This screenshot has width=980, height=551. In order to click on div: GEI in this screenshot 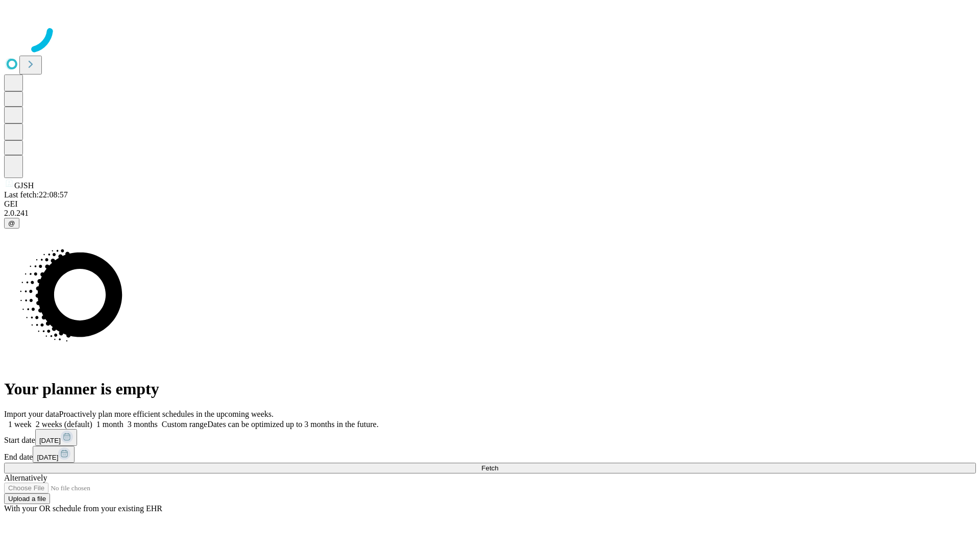, I will do `click(490, 204)`.